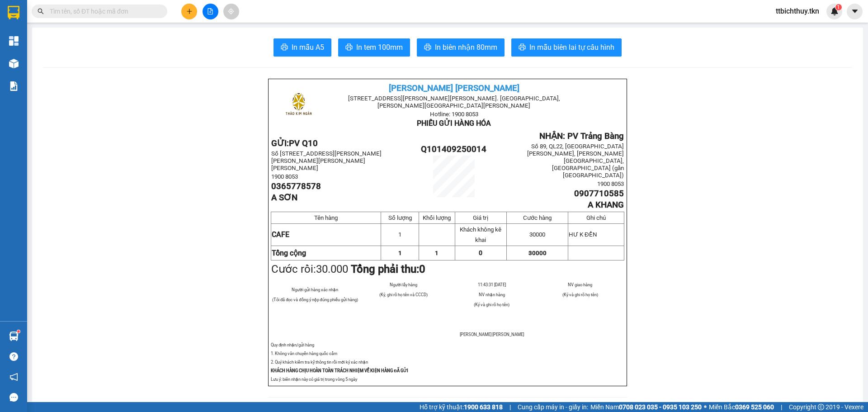 This screenshot has height=412, width=868. Describe the element at coordinates (461, 48) in the screenshot. I see `button: printerIn biên nhận 80mm` at that location.